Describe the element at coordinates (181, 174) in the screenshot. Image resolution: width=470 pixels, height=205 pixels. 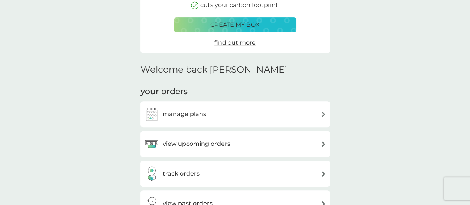
I see `h3: track orders` at that location.